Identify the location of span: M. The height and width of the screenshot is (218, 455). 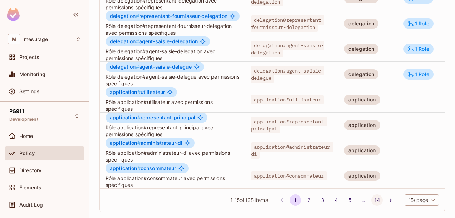
(14, 39).